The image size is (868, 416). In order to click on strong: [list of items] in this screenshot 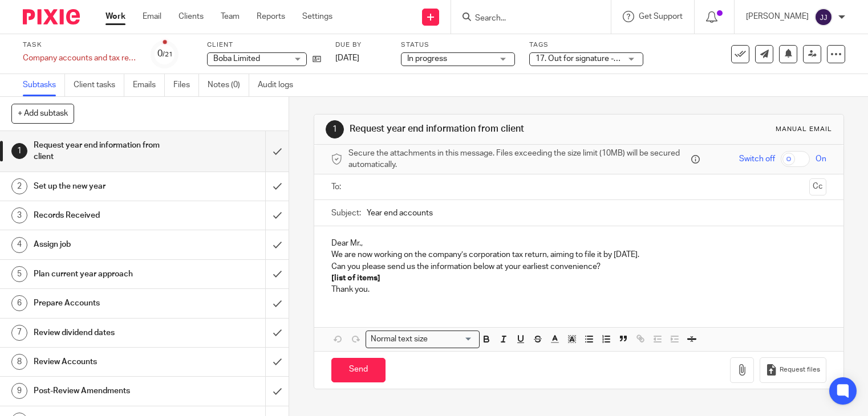, I will do `click(356, 279)`.